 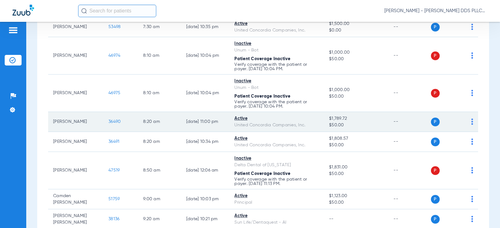 What do you see at coordinates (484, 213) in the screenshot?
I see `div: Chat Widget` at bounding box center [484, 213].